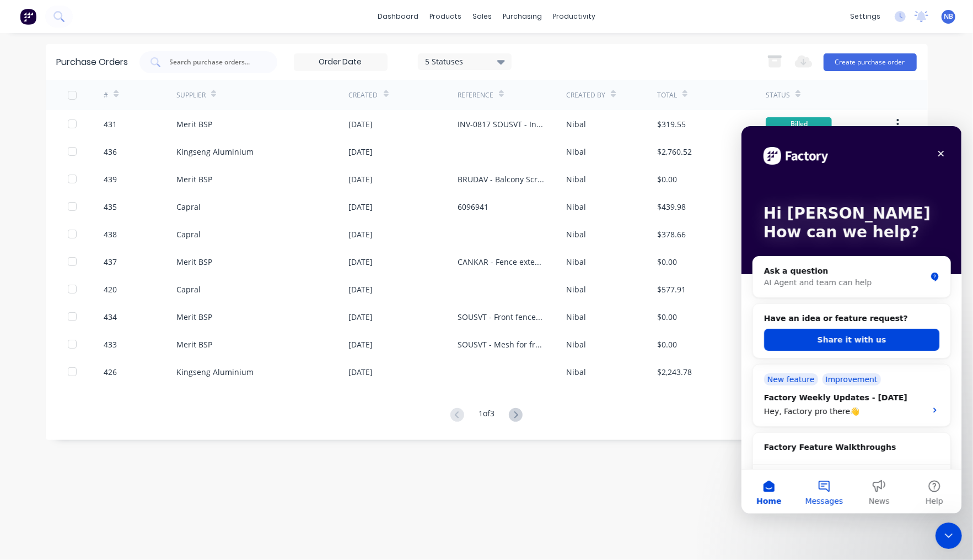 This screenshot has width=973, height=560. I want to click on div: Total, so click(667, 95).